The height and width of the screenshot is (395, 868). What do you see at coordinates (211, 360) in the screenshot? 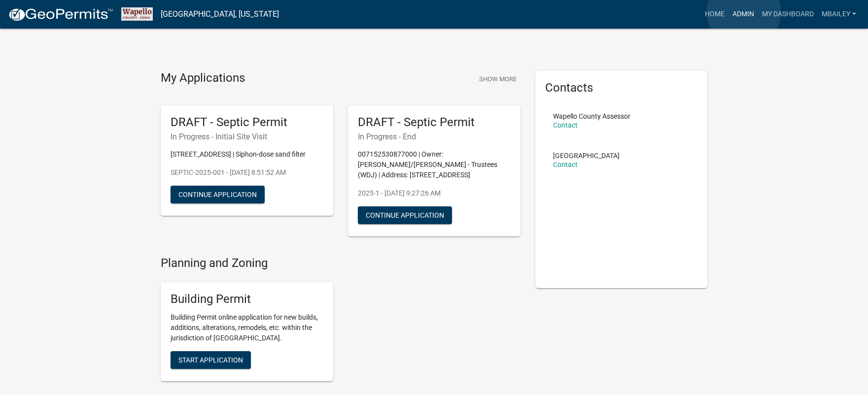
I see `button: Start Application` at bounding box center [211, 360].